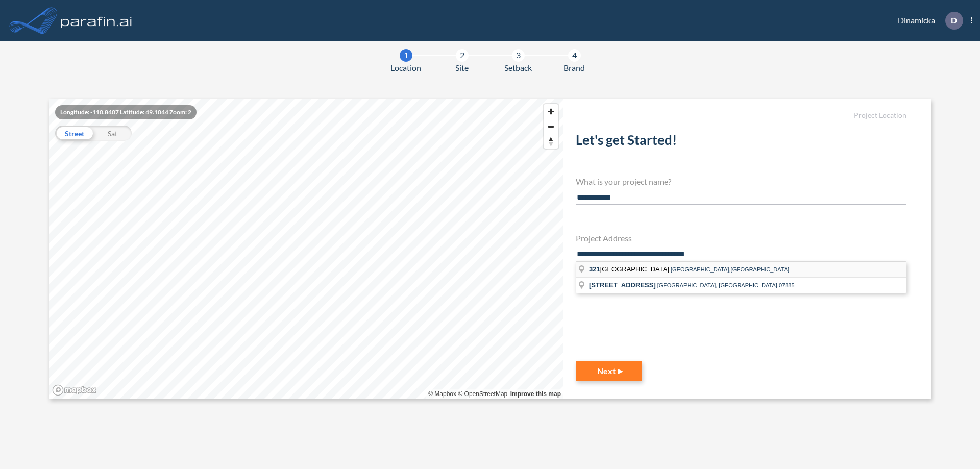  I want to click on span: Zoom out, so click(551, 126).